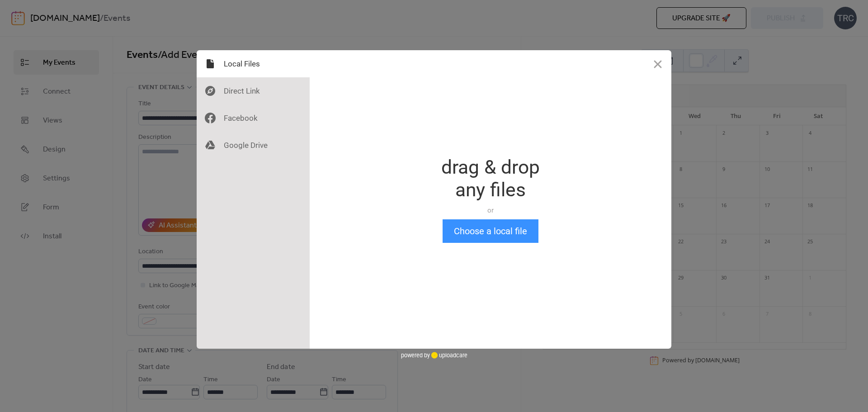  Describe the element at coordinates (491, 179) in the screenshot. I see `div: drag & drop any files` at that location.